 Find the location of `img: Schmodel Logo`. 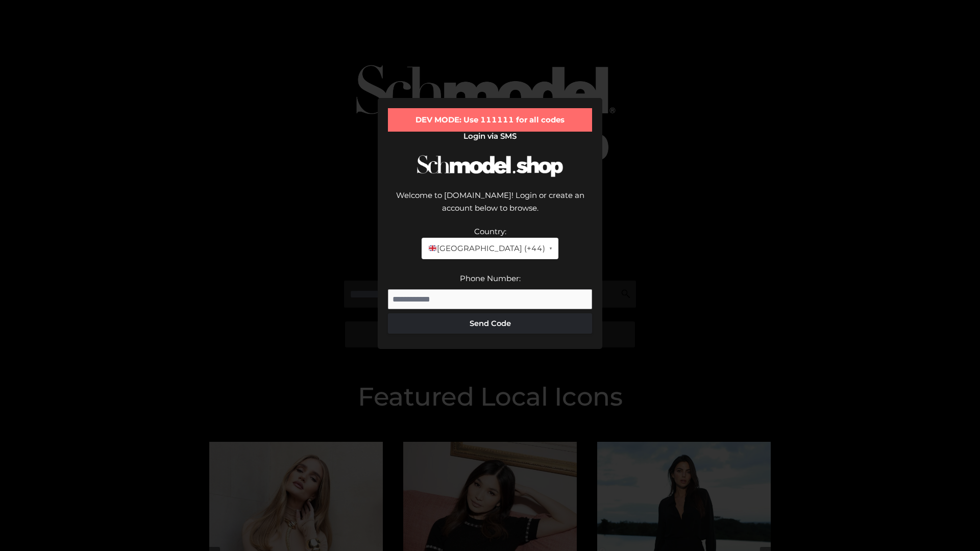

img: Schmodel Logo is located at coordinates (490, 166).